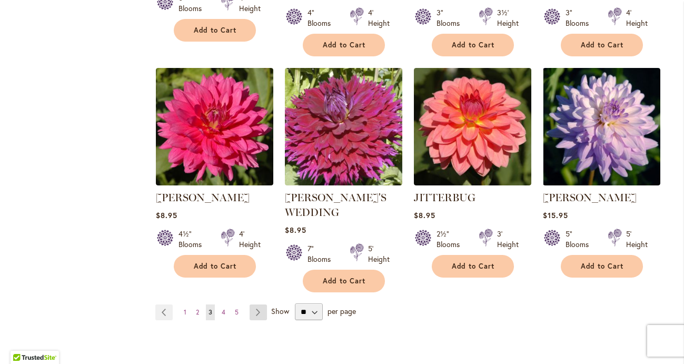  Describe the element at coordinates (342, 311) in the screenshot. I see `span: per page` at that location.